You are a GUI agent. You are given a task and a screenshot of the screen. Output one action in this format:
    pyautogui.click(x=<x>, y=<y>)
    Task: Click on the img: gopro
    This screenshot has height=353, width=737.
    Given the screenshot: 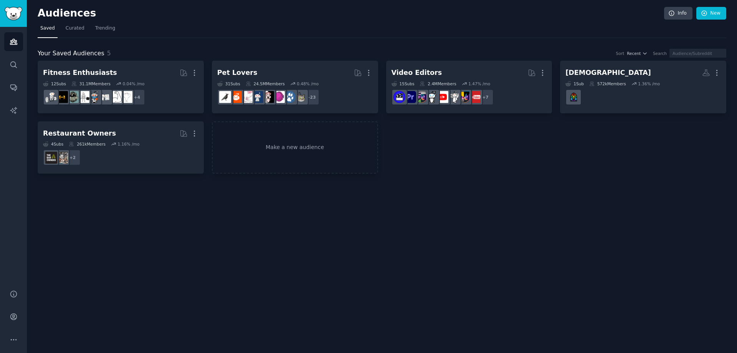 What is the action you would take?
    pyautogui.click(x=431, y=97)
    